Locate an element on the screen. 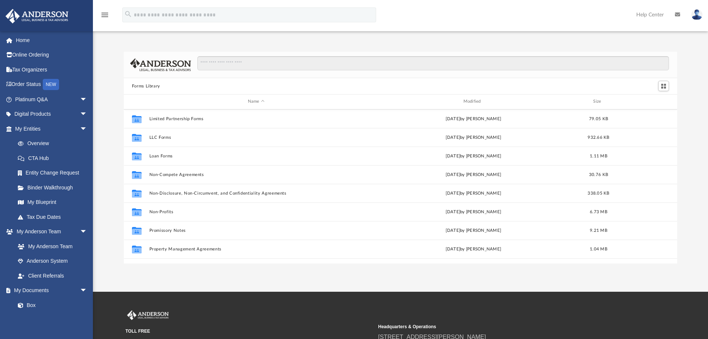 The height and width of the screenshot is (339, 708). button: Non-Disclosure, Non-Circumvent, and Confidentiality Agreements is located at coordinates (256, 193).